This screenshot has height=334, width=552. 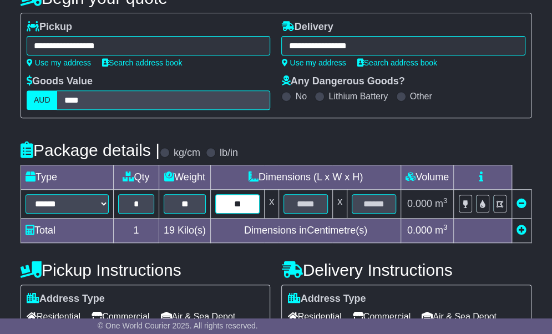 What do you see at coordinates (307, 27) in the screenshot?
I see `label: Delivery` at bounding box center [307, 27].